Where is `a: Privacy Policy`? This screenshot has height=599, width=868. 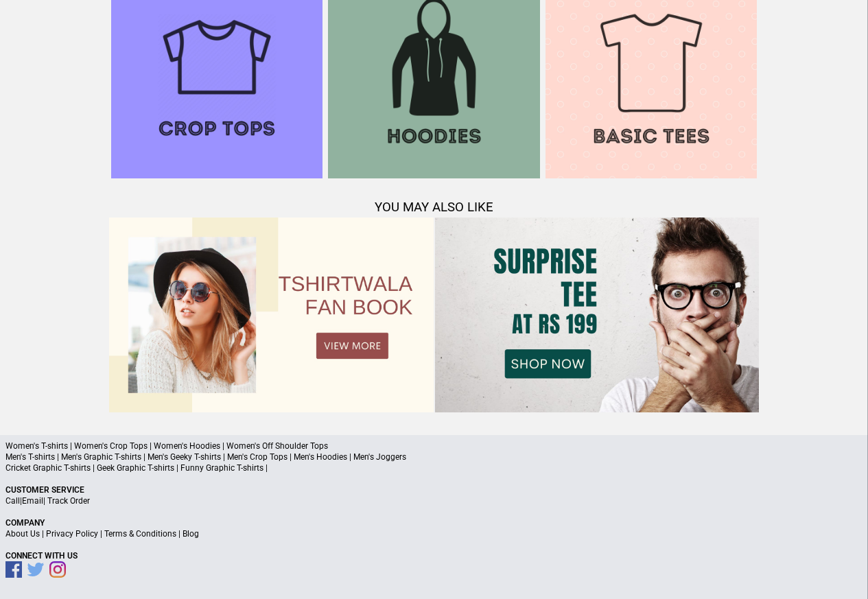 a: Privacy Policy is located at coordinates (72, 534).